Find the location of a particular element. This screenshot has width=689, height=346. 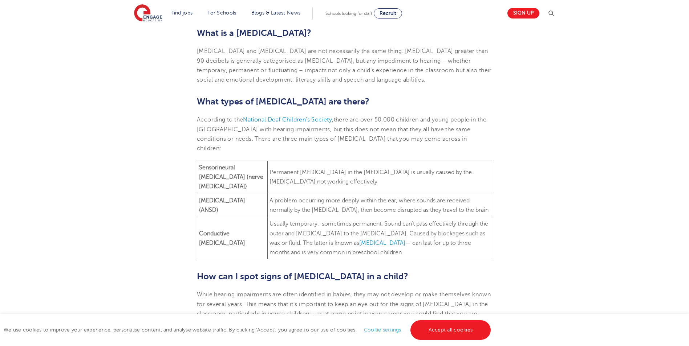

span: Recruit is located at coordinates (388, 13).